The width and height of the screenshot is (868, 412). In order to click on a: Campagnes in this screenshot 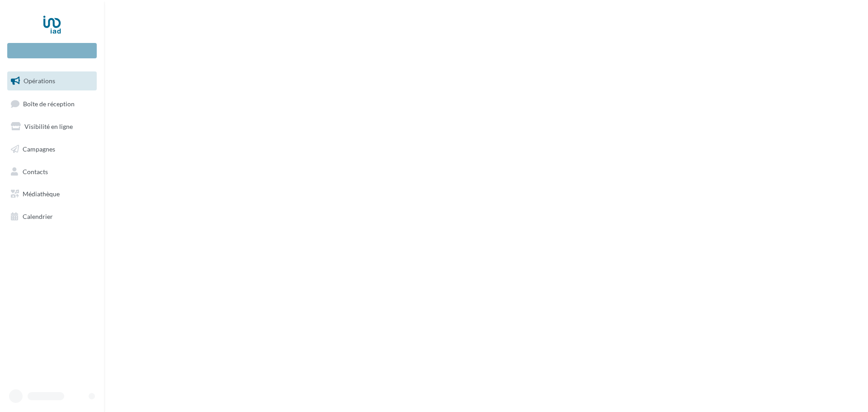, I will do `click(52, 149)`.